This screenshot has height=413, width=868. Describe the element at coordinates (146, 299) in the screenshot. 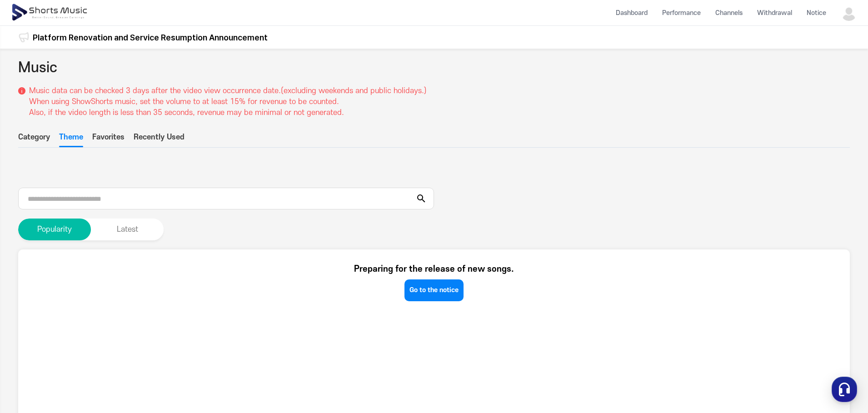

I see `a: Settings` at that location.